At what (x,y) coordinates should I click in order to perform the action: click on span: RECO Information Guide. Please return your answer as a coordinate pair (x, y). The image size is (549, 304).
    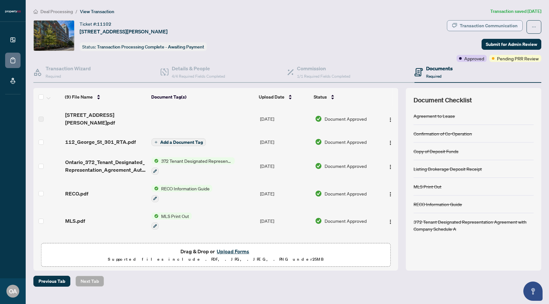
    Looking at the image, I should click on (185, 188).